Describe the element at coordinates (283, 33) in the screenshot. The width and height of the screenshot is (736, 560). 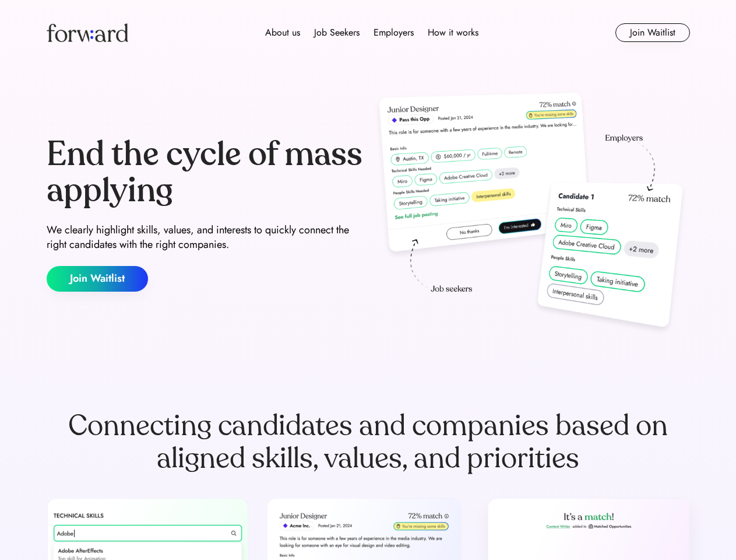
I see `div: About us` at that location.